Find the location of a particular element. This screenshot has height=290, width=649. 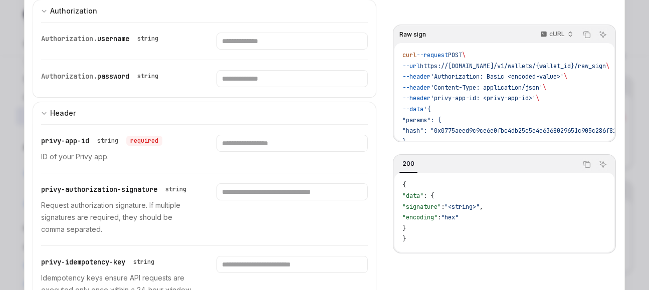

span: Raw sign is located at coordinates (412, 35).